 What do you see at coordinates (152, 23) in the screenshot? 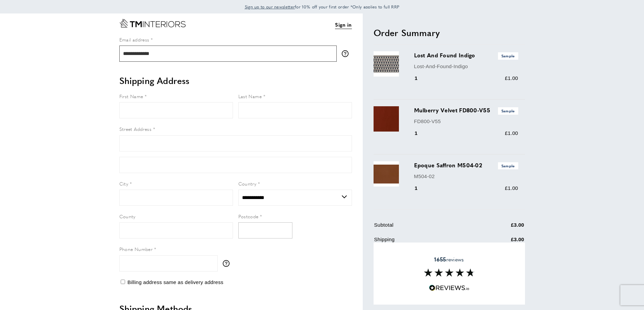
I see `a: Go to Home page` at bounding box center [152, 23].